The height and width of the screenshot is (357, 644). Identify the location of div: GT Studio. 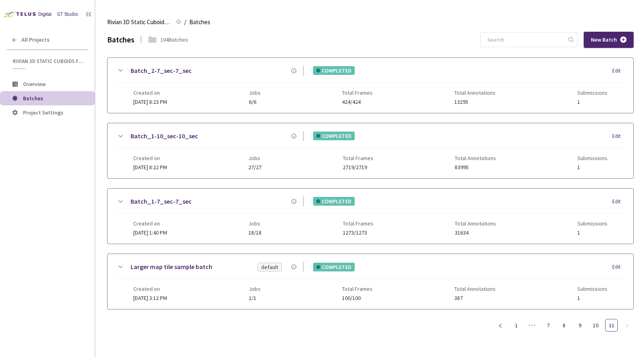
(68, 14).